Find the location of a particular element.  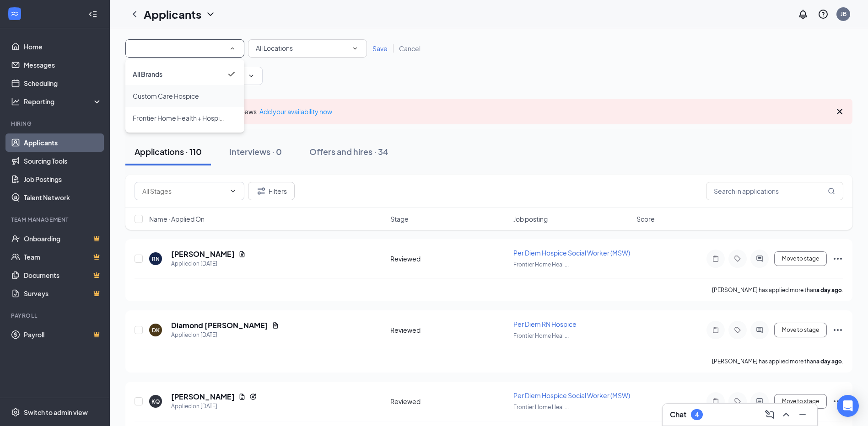

div: DK is located at coordinates (155, 330).